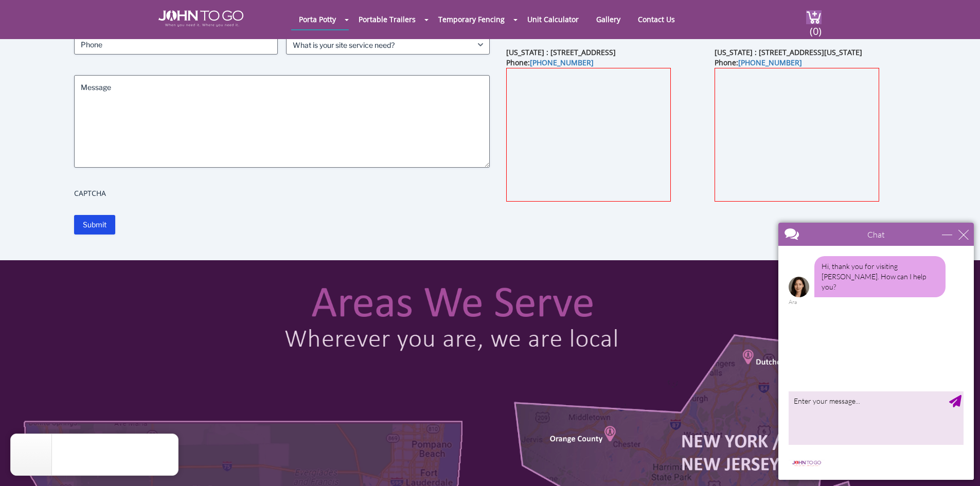  I want to click on textarea: type your message, so click(104, 201).